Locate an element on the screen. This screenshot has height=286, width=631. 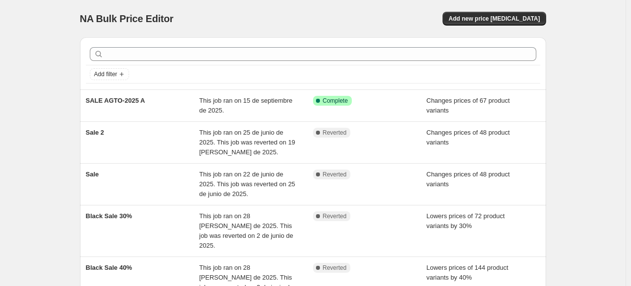
span: Changes prices of 67 product variants is located at coordinates (468, 105).